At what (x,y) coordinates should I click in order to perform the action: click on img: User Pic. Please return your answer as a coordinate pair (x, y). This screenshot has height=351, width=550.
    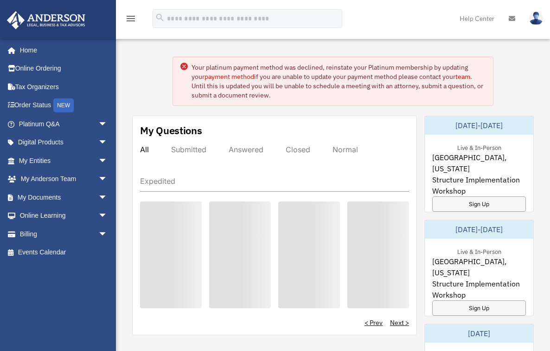
    Looking at the image, I should click on (536, 18).